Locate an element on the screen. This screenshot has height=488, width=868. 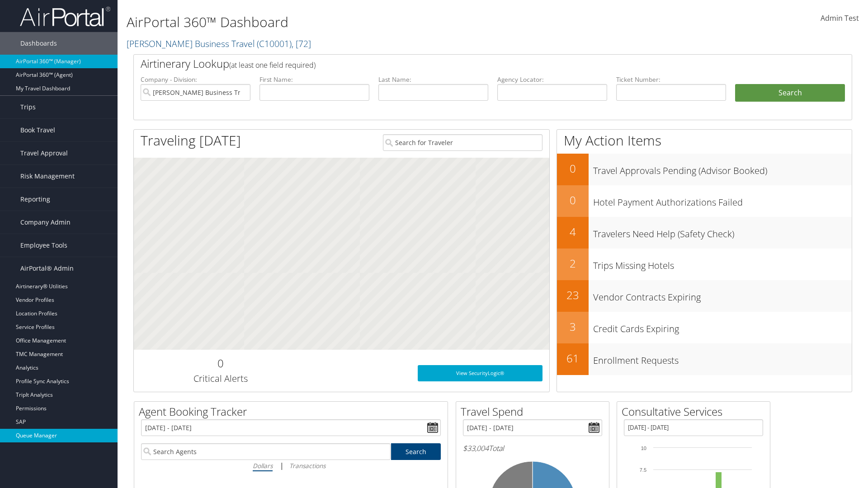
h2: 2 is located at coordinates (573, 264).